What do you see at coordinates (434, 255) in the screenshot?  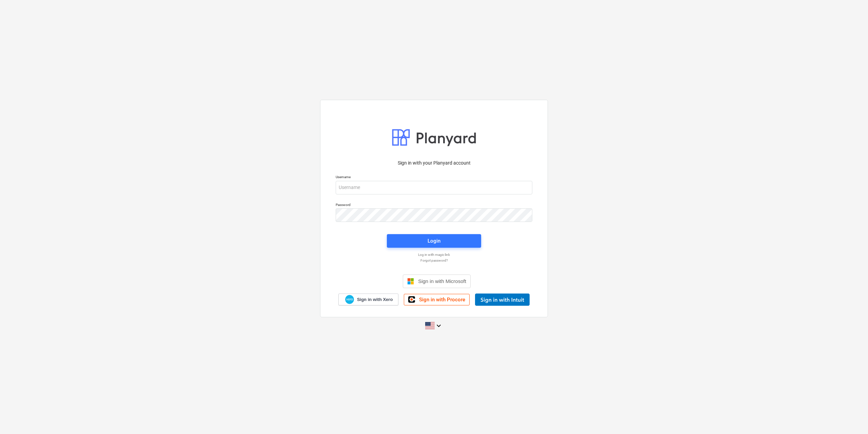 I see `a: Log in with magic link` at bounding box center [434, 255].